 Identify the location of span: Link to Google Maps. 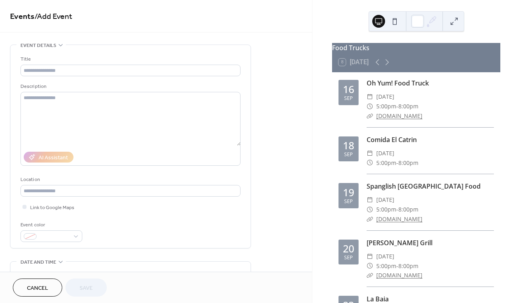
(52, 208).